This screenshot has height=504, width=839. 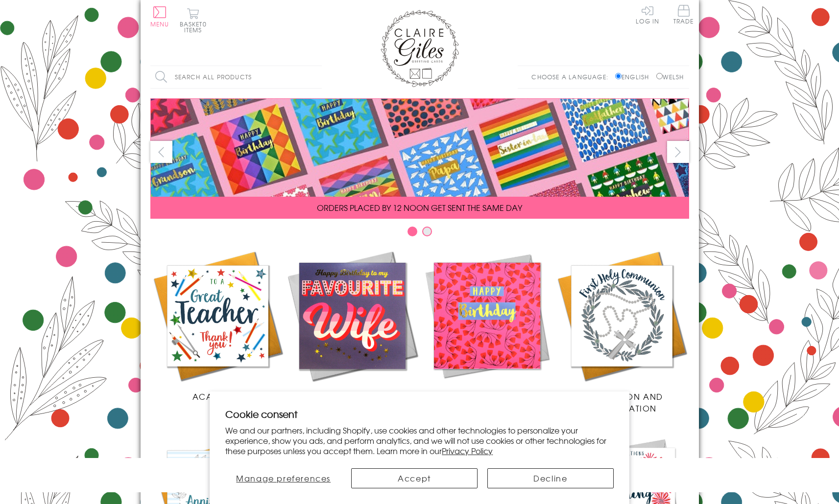 I want to click on label: English, so click(x=635, y=77).